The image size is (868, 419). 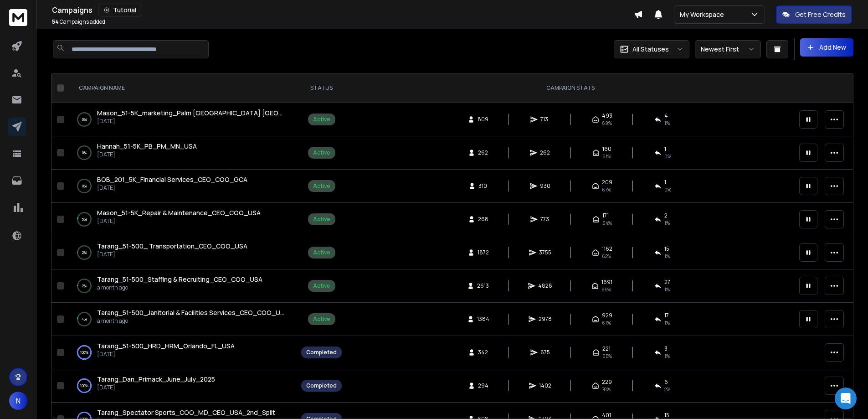 I want to click on a: Tarang_51-500_HRD_HRM_Orlando_FL_USA, so click(x=166, y=346).